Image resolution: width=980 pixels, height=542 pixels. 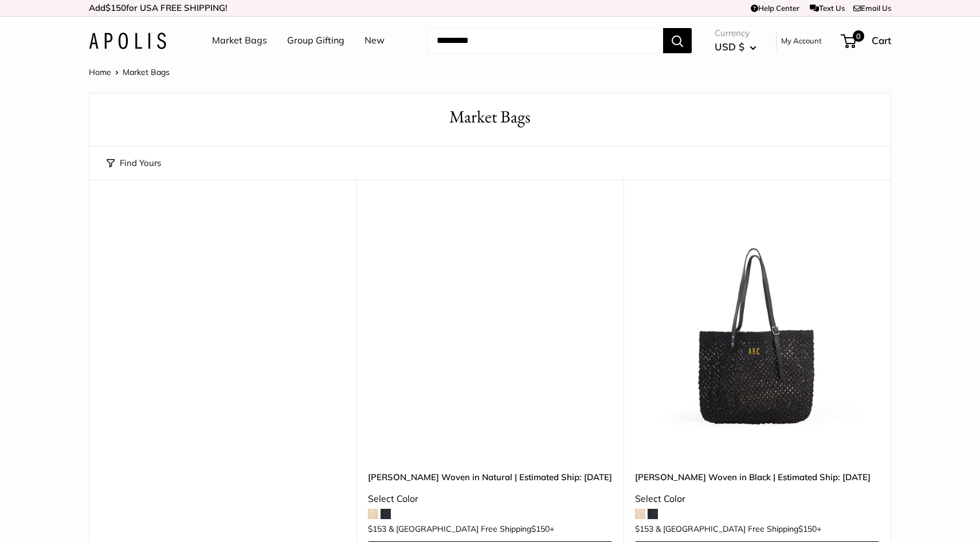 What do you see at coordinates (758, 330) in the screenshot?
I see `a: Mercado Woven in Black | Estimated Ship: Oct. 19thMercado Woven in Black | Estimated Ship: Oct. 19th` at bounding box center [758, 330].